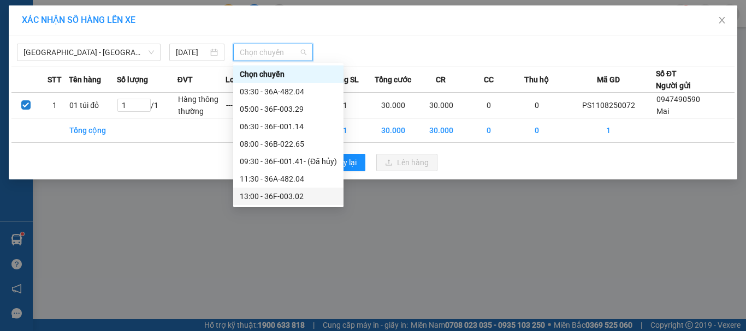  I want to click on span: up, so click(145, 103).